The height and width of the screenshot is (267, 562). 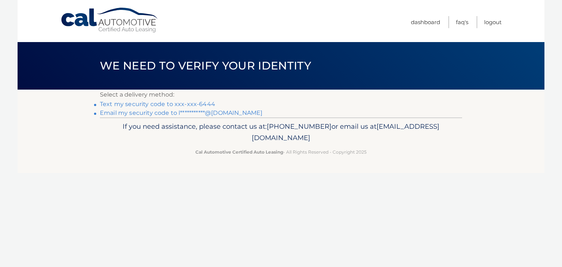 I want to click on p: If you need assistance, please contact us at: or email us at, so click(x=281, y=132).